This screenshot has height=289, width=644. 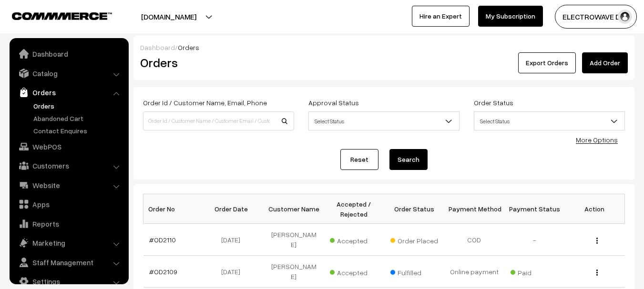 I want to click on a: More Options, so click(x=597, y=140).